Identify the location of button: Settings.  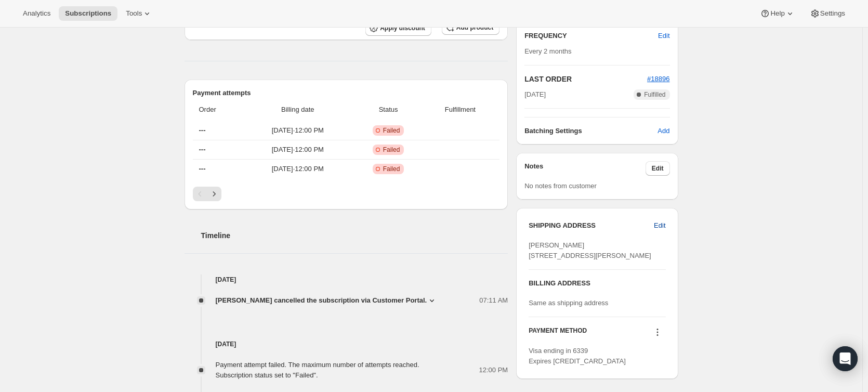
(827, 14).